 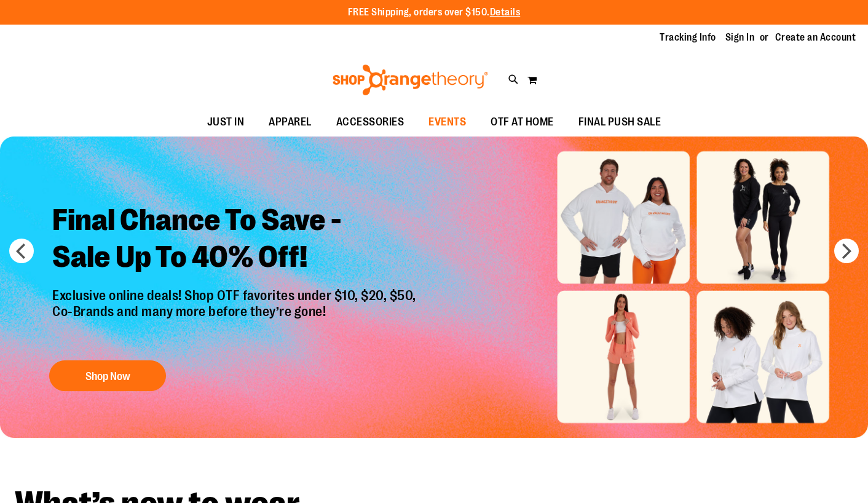 I want to click on a: Final Chance To Save -Sale Up To 40% Off! Exclusive online deals! Shop OTF favorites under $10, $..., so click(x=235, y=294).